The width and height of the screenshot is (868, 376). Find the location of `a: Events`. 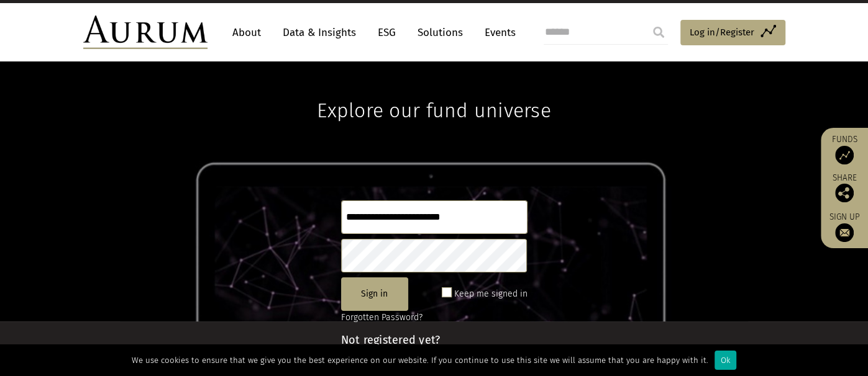

a: Events is located at coordinates (497, 32).